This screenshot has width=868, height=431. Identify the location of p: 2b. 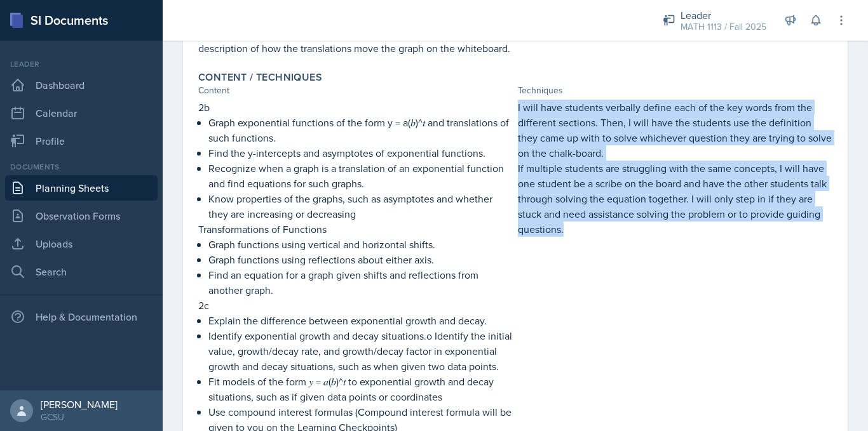
(355, 107).